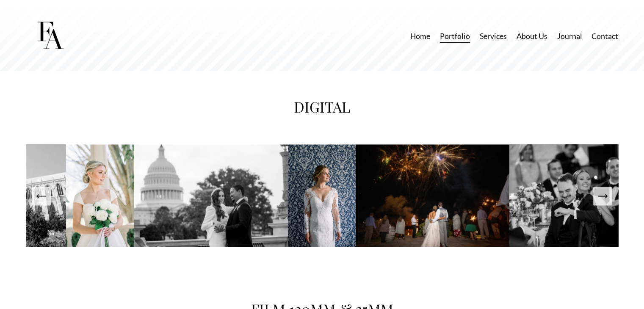 Image resolution: width=644 pixels, height=309 pixels. What do you see at coordinates (100, 195) in the screenshot?
I see `img: Z9A_1494.jpg` at bounding box center [100, 195].